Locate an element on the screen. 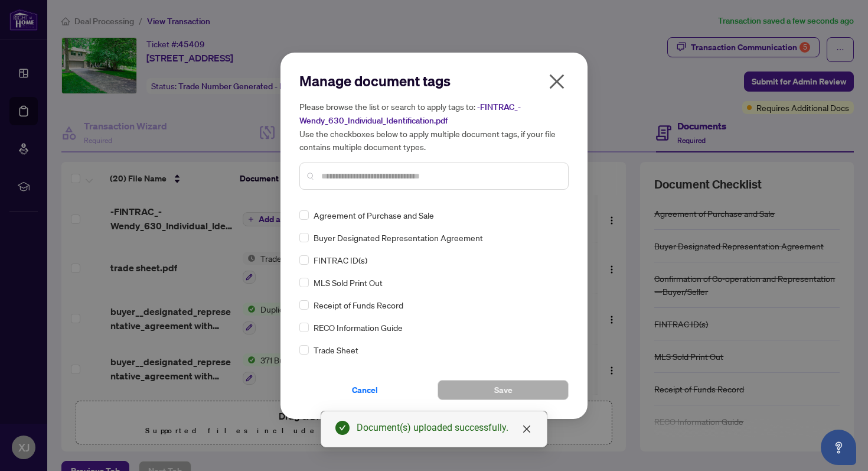  h2: Manage document tags is located at coordinates (434, 81).